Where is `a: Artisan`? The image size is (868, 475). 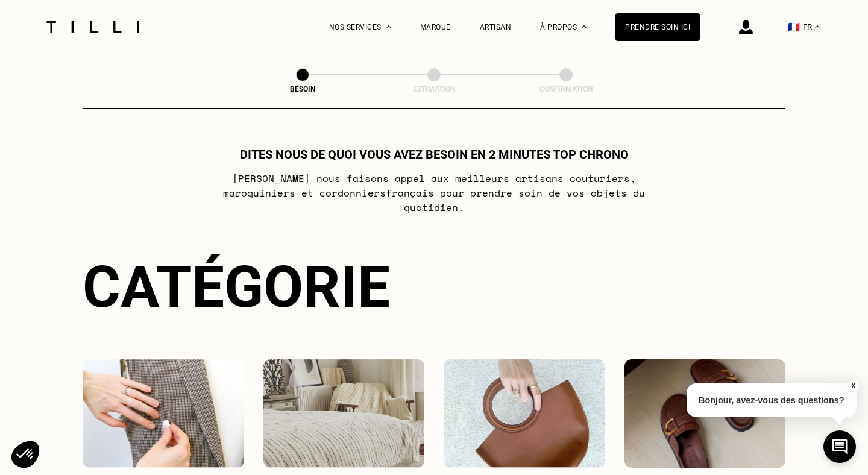 a: Artisan is located at coordinates (496, 27).